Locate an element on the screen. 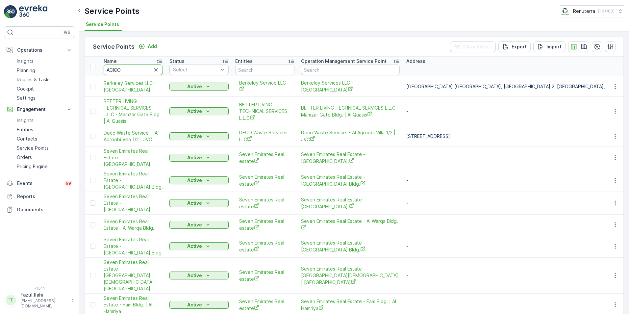  p: Documents is located at coordinates (45, 210).